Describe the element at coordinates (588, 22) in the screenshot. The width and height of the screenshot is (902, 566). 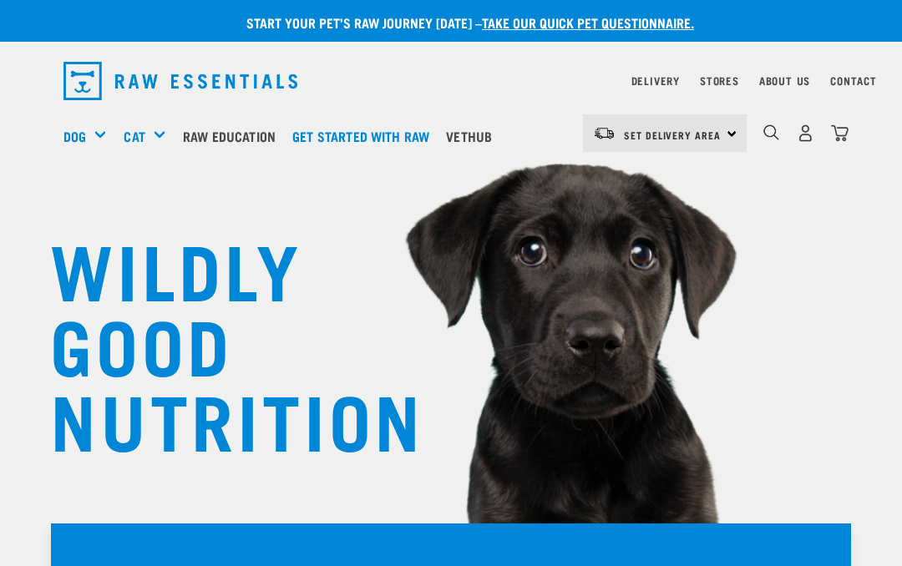
I see `a: take our quick pet questionnaire.` at that location.